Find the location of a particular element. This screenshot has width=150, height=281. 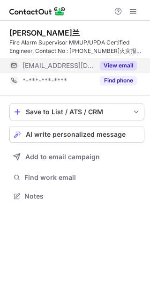

button: Add to email campaign is located at coordinates (77, 157).